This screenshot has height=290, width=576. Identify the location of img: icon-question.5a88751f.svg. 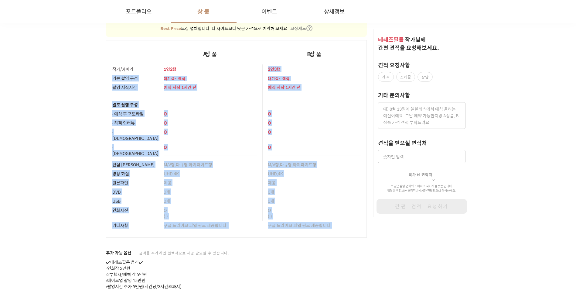
(309, 28).